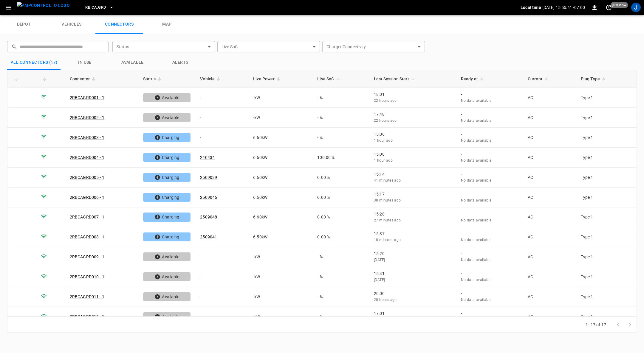  Describe the element at coordinates (388, 201) in the screenshot. I see `span: 38 minutes ago` at that location.